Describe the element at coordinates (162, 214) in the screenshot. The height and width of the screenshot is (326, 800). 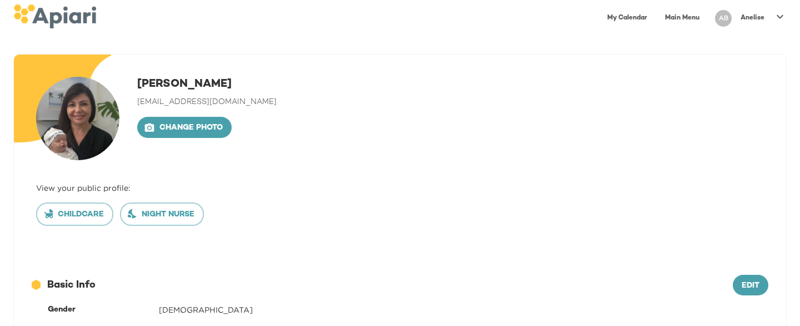
I see `span: Night nurse` at that location.